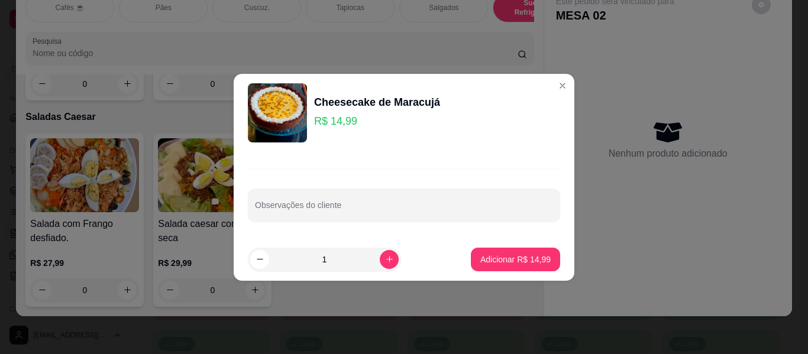 The width and height of the screenshot is (808, 354). Describe the element at coordinates (260, 260) in the screenshot. I see `button: decrease-product-quantity` at that location.